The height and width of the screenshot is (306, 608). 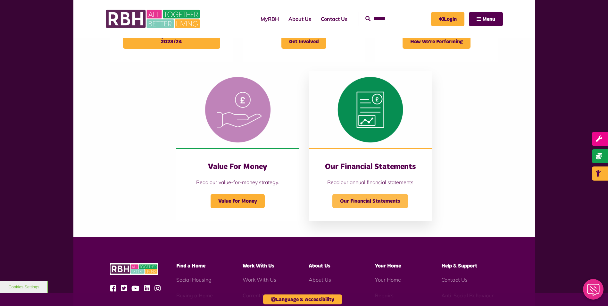 I want to click on a: Buying a Home, so click(x=195, y=295).